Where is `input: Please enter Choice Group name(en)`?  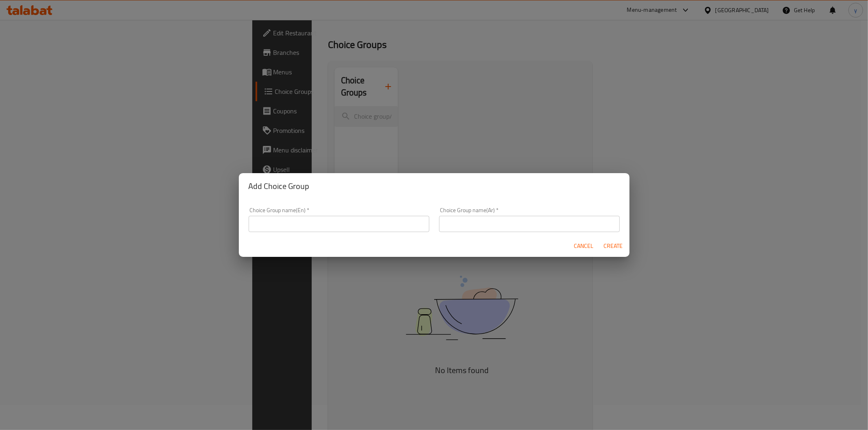 input: Please enter Choice Group name(en) is located at coordinates (339, 224).